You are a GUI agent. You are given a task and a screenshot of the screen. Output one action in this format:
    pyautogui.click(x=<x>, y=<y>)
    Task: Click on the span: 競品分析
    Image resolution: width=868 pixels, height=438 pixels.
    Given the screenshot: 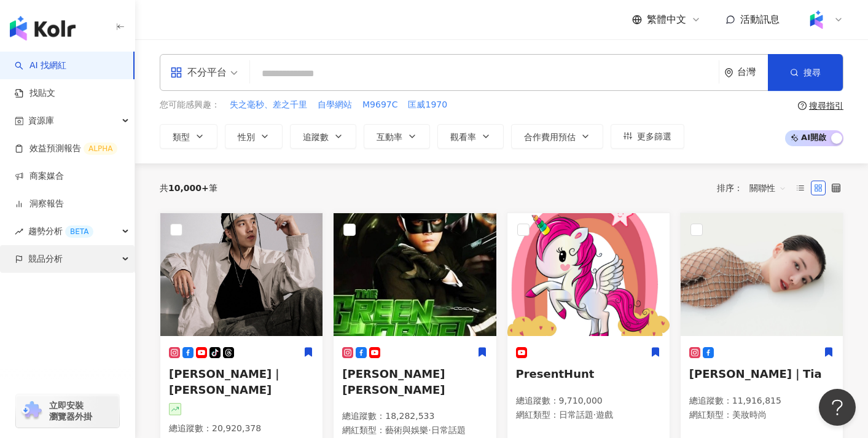 What is the action you would take?
    pyautogui.click(x=46, y=258)
    